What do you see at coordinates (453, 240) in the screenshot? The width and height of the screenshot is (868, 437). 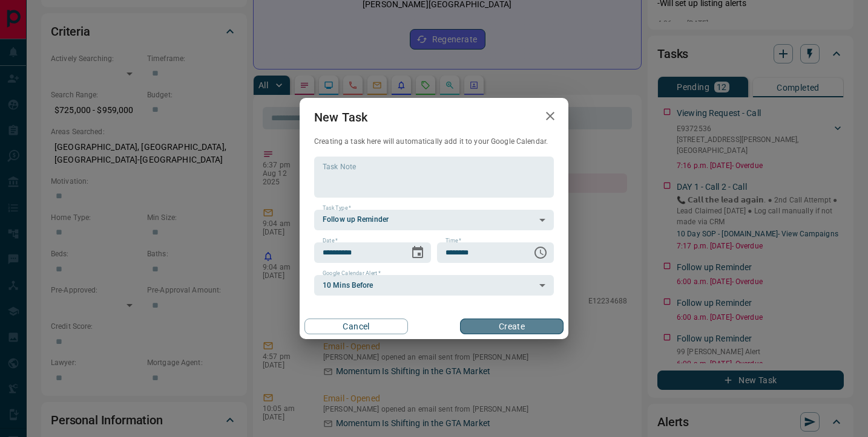 I see `label: Time` at bounding box center [453, 240].